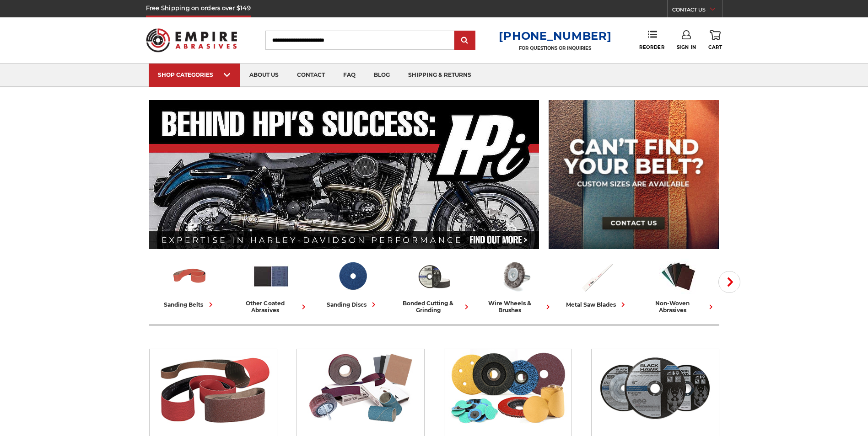  Describe the element at coordinates (344, 174) in the screenshot. I see `img: Banner for an interview featuring Horsepower Inc who makes Harley performance upgrades featured o...` at that location.